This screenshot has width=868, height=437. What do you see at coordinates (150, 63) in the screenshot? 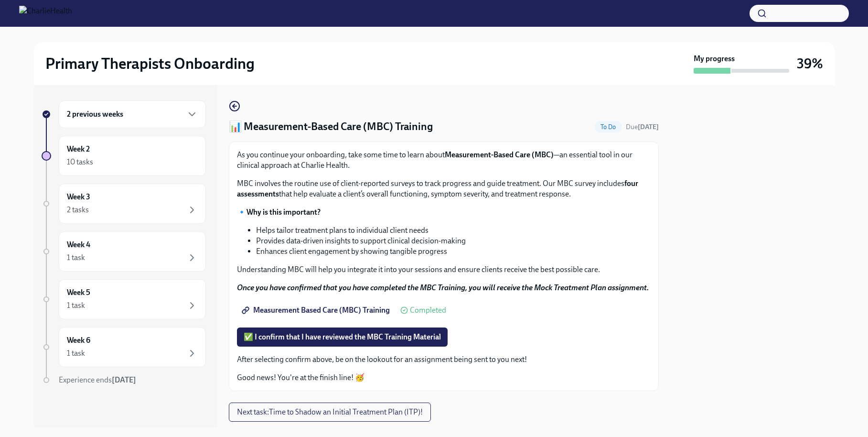
I see `h2: Primary Therapists Onboarding` at bounding box center [150, 63].